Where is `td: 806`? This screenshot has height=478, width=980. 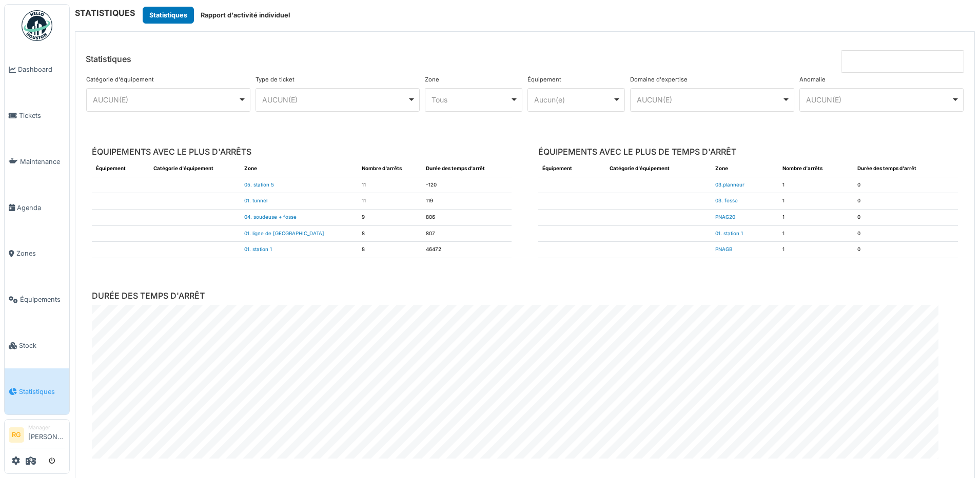 td: 806 is located at coordinates (467, 218).